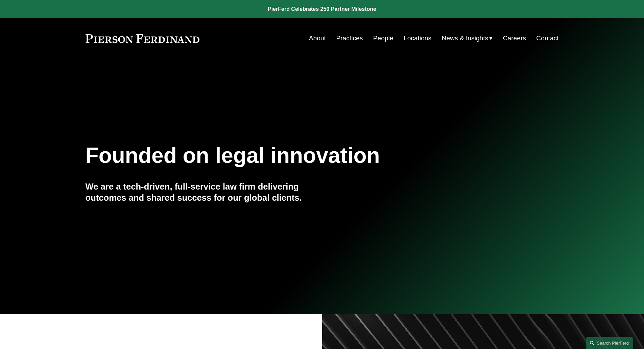 Image resolution: width=644 pixels, height=349 pixels. I want to click on a: Careers, so click(514, 38).